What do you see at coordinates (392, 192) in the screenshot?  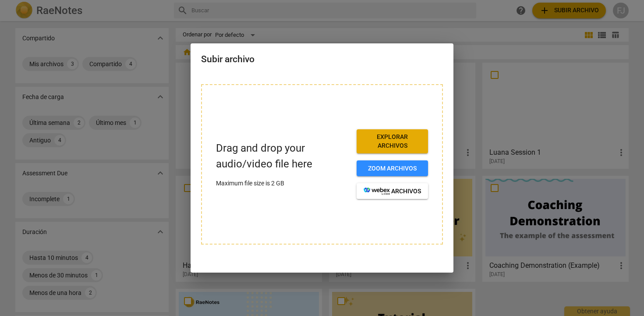 I see `span: archivos` at bounding box center [392, 192].